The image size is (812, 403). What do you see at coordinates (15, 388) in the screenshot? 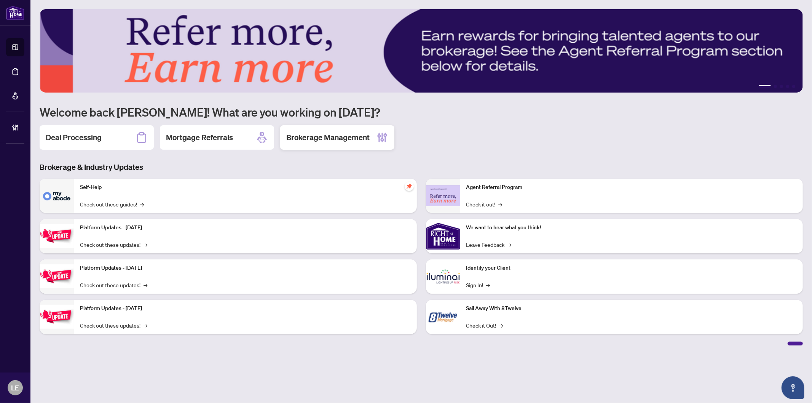
I see `span: LE` at bounding box center [15, 388].